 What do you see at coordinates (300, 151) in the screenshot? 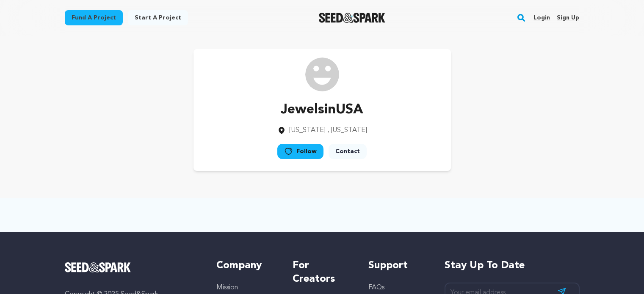
I see `a: Follow` at bounding box center [300, 151].